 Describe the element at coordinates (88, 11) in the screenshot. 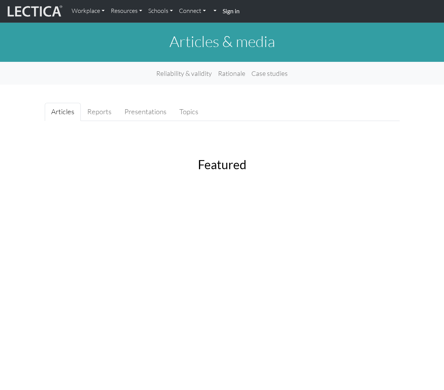

I see `a: Workplace` at that location.